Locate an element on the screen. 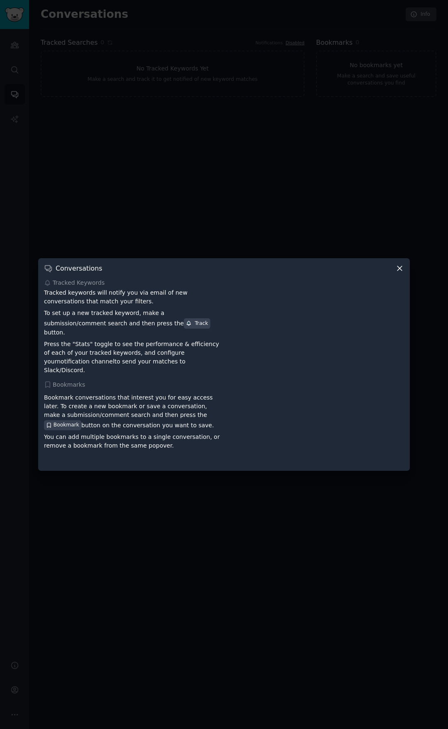 The width and height of the screenshot is (448, 729). p: Tracked keywords will notify you via email of new conversations that match your filters. is located at coordinates (132, 297).